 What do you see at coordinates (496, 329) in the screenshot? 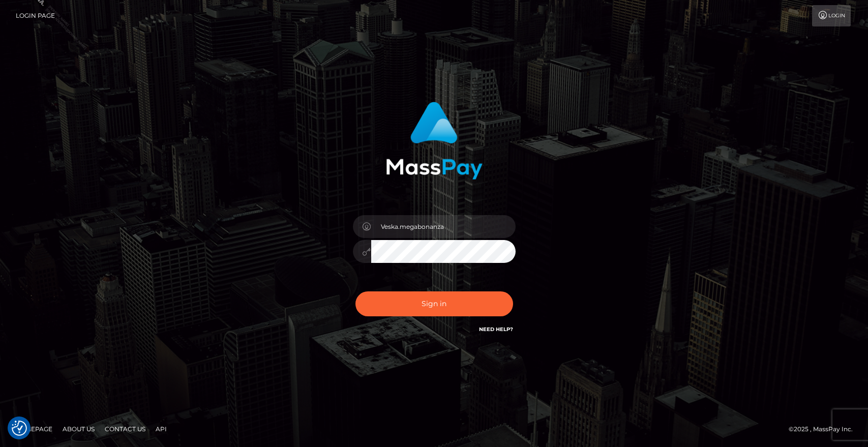
I see `a: Need Help?` at bounding box center [496, 329].